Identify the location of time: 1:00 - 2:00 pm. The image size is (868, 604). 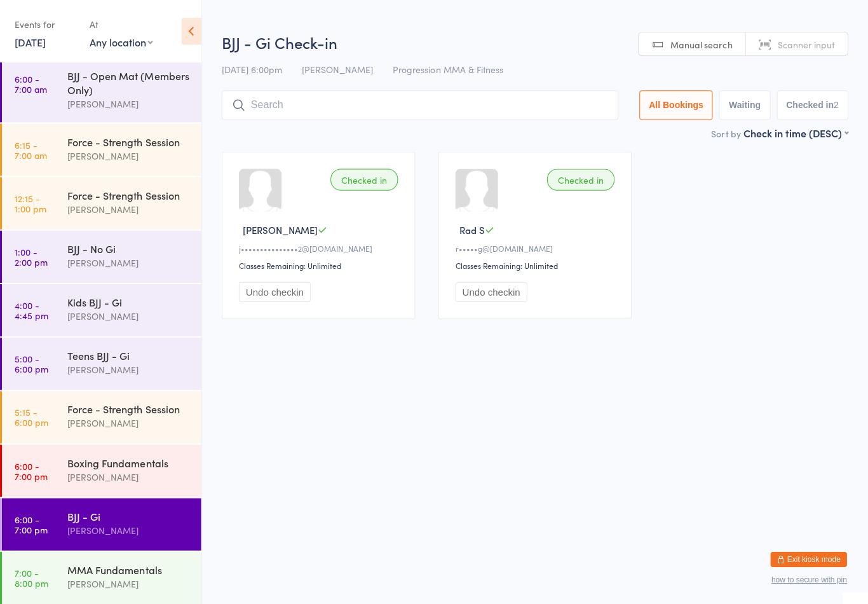
(33, 256).